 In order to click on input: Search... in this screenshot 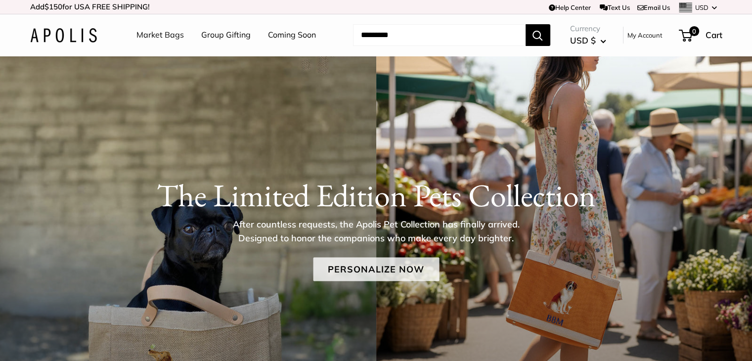, I will do `click(439, 35)`.